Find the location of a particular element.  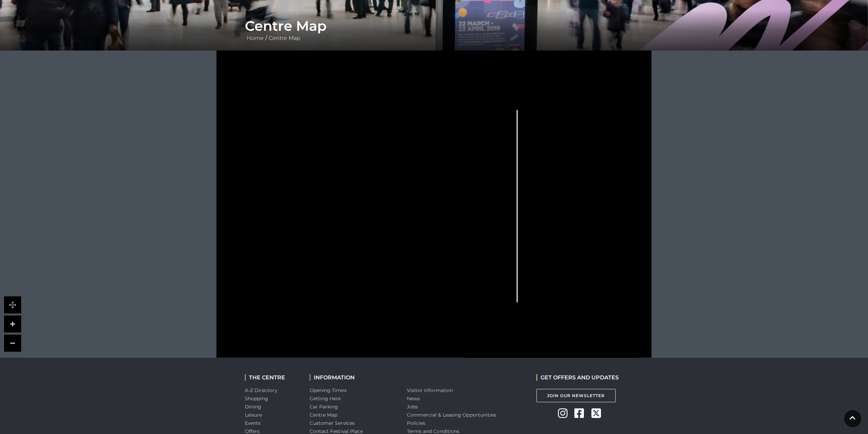

a: Customer Services is located at coordinates (332, 423).